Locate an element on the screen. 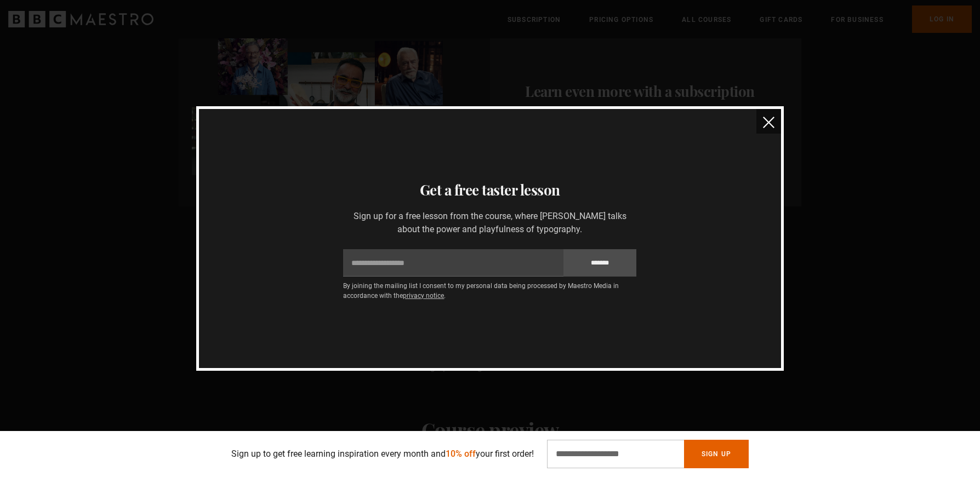 This screenshot has width=980, height=477. button: Sign Up is located at coordinates (716, 454).